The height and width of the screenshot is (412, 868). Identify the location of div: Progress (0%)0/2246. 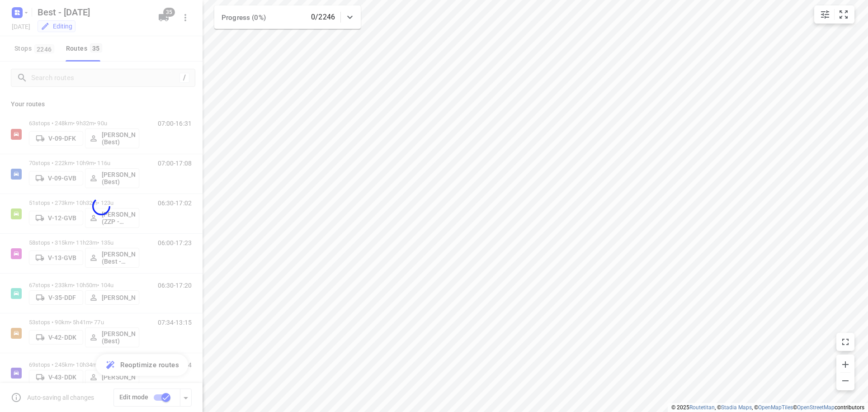
(288, 17).